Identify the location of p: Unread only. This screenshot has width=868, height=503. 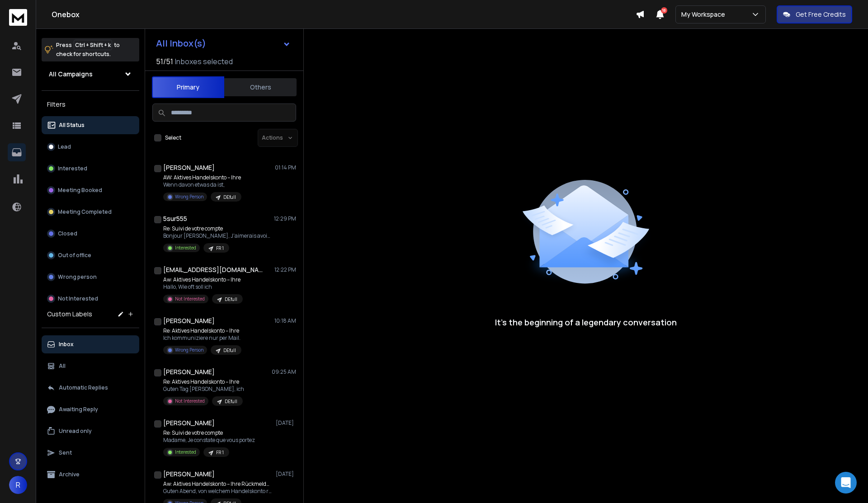
(75, 431).